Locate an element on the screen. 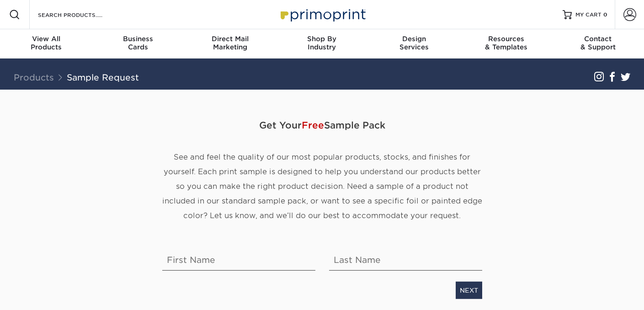  a: Contact& Support is located at coordinates (598, 44).